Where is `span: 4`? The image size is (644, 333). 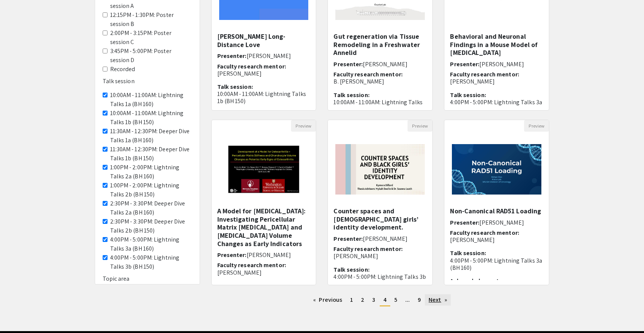 span: 4 is located at coordinates (385, 300).